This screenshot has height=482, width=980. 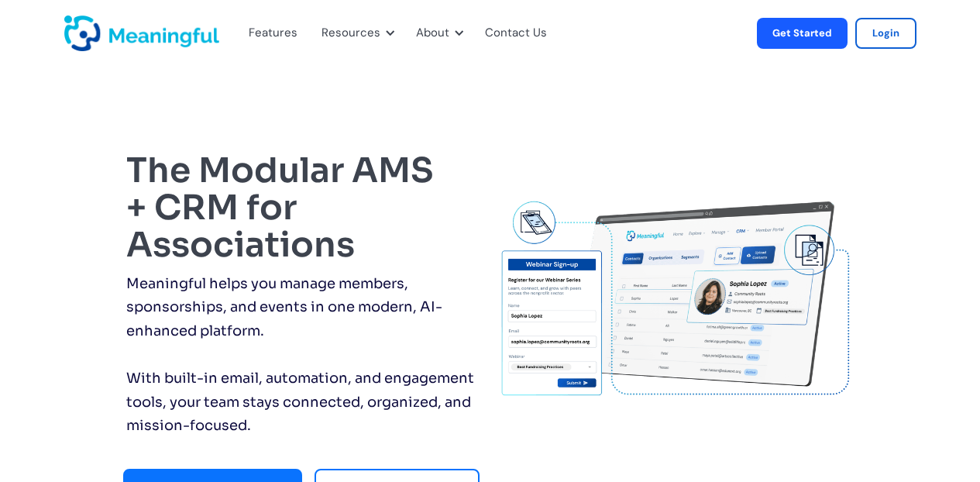 I want to click on p: Meaningful helps you manage members, sponsorships, and events in one modern, AI-enhanced platform..., so click(x=305, y=355).